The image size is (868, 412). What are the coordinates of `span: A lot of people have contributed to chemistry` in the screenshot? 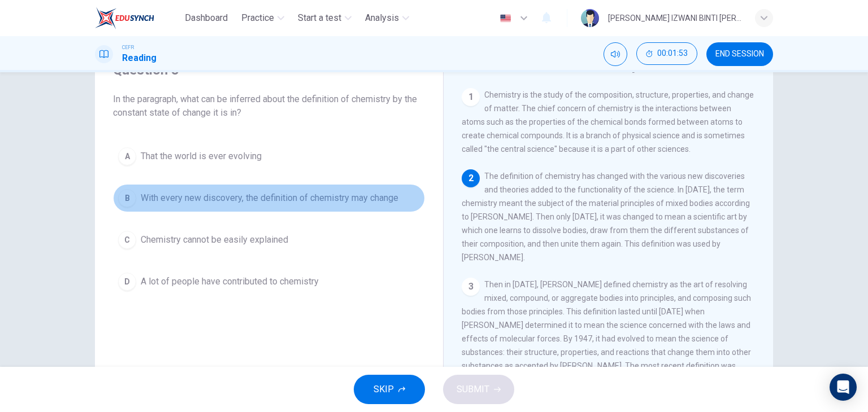 It's located at (229, 281).